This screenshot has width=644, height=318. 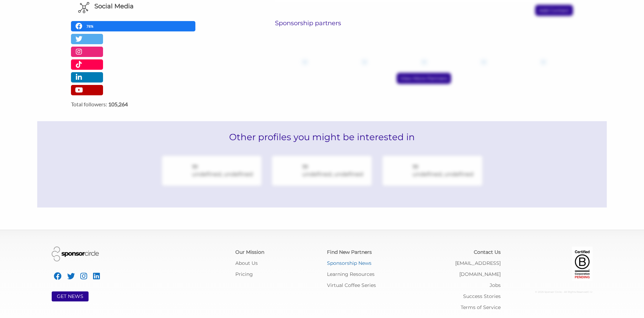 What do you see at coordinates (322, 137) in the screenshot?
I see `h2: Other profiles you might be interested in` at bounding box center [322, 137].